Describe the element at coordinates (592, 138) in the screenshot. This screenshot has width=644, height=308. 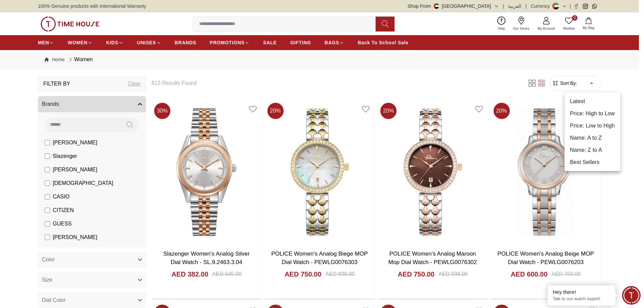
I see `li: Name: A to Z` at that location.